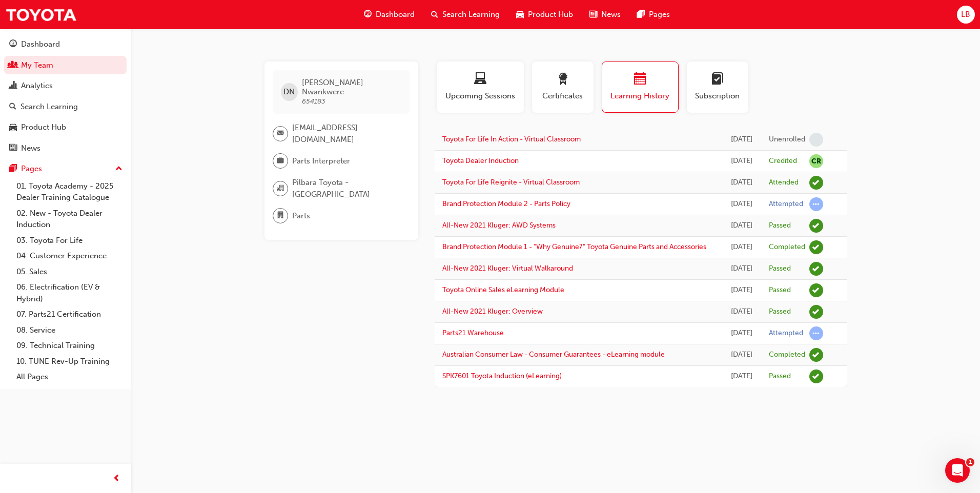  What do you see at coordinates (116, 479) in the screenshot?
I see `span: prev-icon` at bounding box center [116, 479].